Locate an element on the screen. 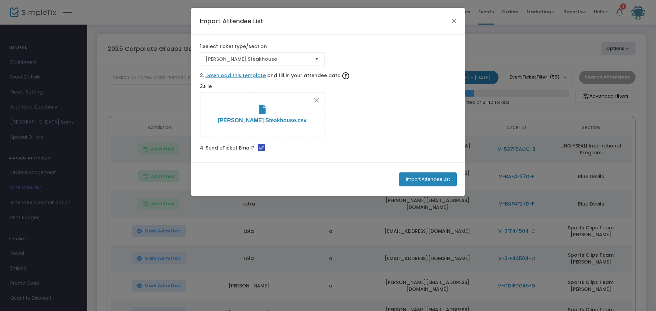  span: 1. is located at coordinates (201, 46).